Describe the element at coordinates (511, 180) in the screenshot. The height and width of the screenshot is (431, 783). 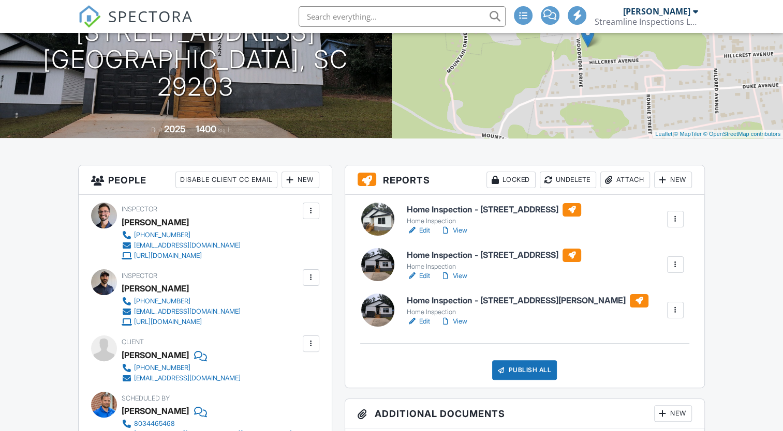
I see `div: Locked` at that location.